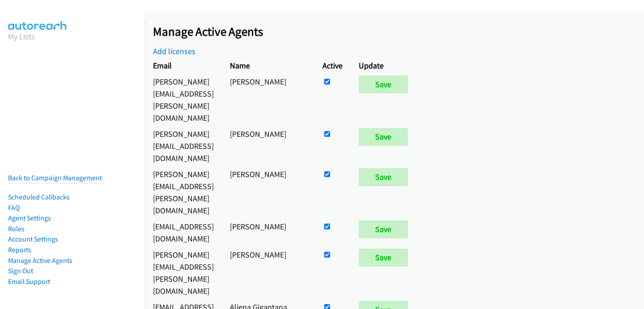 The image size is (644, 309). What do you see at coordinates (385, 65) in the screenshot?
I see `th: Update` at bounding box center [385, 65].